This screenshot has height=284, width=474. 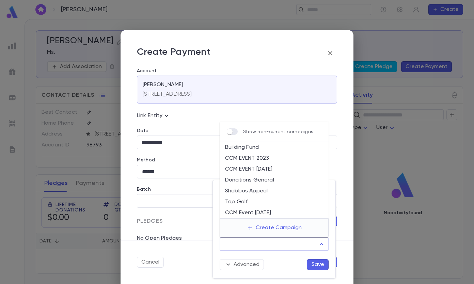 I want to click on button: Save, so click(x=318, y=265).